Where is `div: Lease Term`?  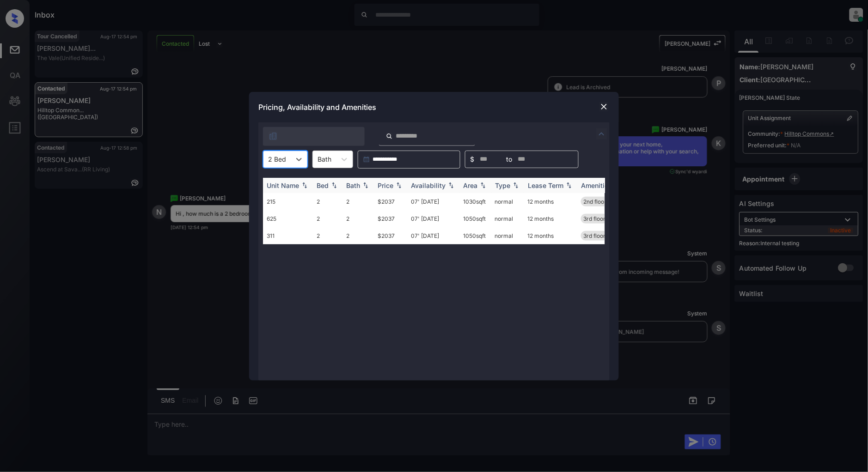
div: Lease Term is located at coordinates (545, 185).